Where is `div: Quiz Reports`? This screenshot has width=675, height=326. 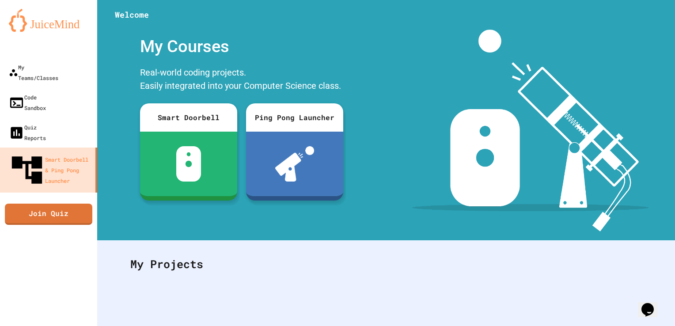 div: Quiz Reports is located at coordinates (27, 133).